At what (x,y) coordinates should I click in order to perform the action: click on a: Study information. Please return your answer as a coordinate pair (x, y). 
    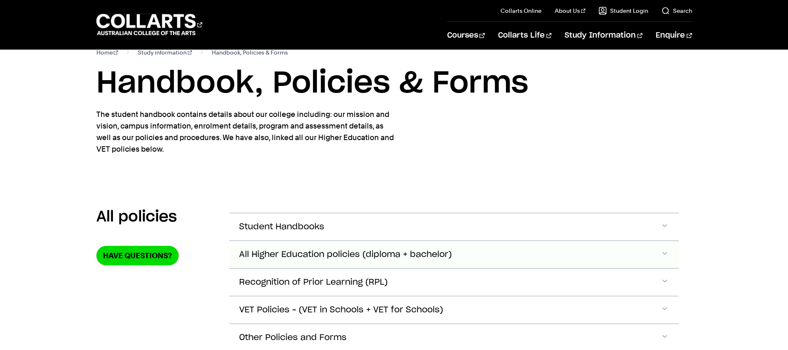
    Looking at the image, I should click on (165, 53).